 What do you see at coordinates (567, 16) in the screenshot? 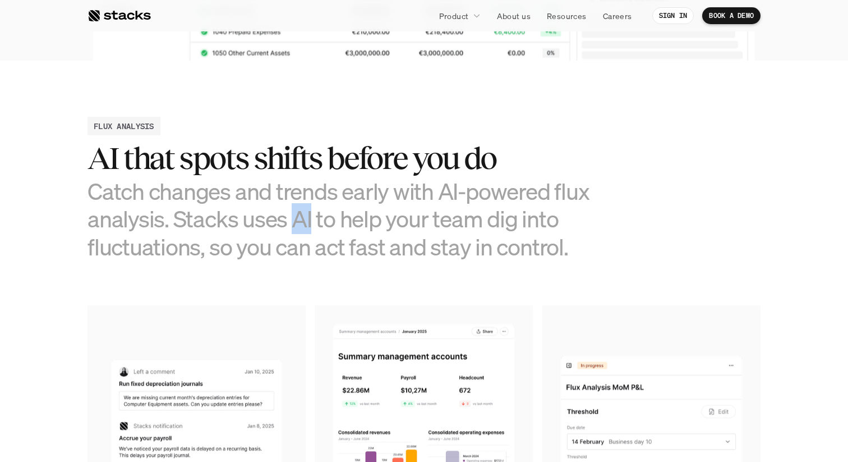
I see `p: Resources` at bounding box center [567, 16].